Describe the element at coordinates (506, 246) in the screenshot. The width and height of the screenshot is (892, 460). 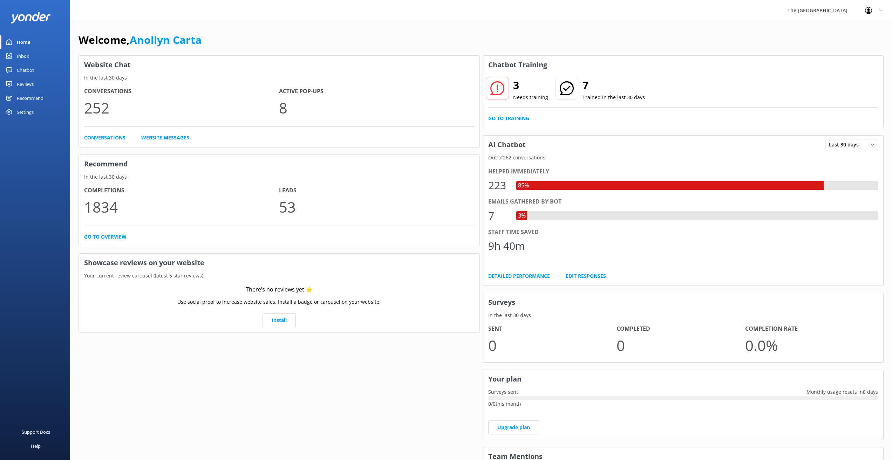
I see `div: 9h 40m` at that location.